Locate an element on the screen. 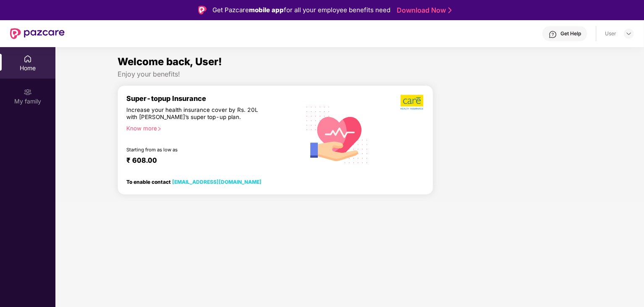 The width and height of the screenshot is (644, 307). div: To enable contact is located at coordinates (194, 181).